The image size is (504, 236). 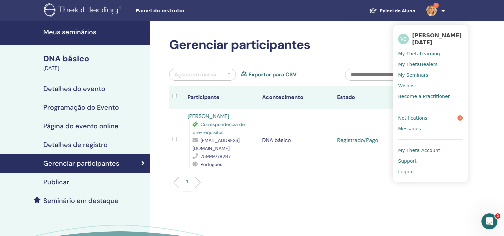 I want to click on a: Wishlist, so click(x=431, y=86).